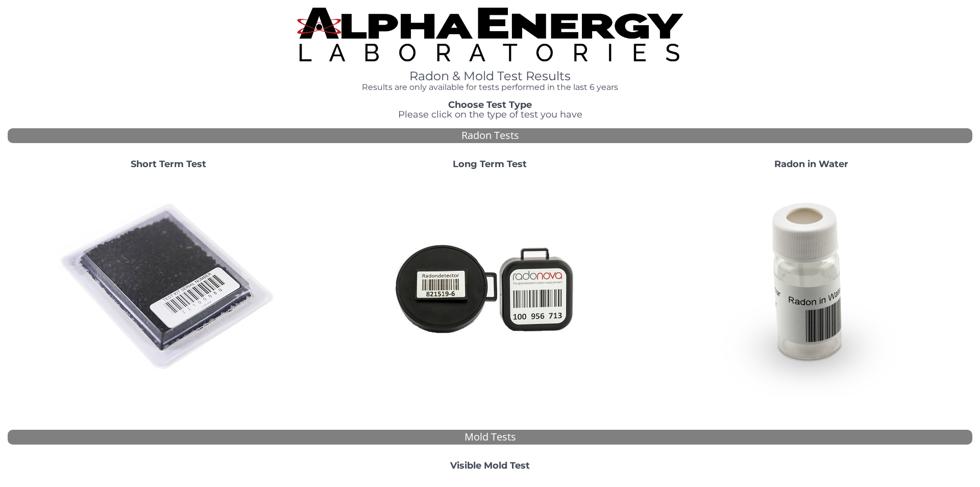 The height and width of the screenshot is (487, 980). I want to click on img: ShortTerm.jpg, so click(169, 287).